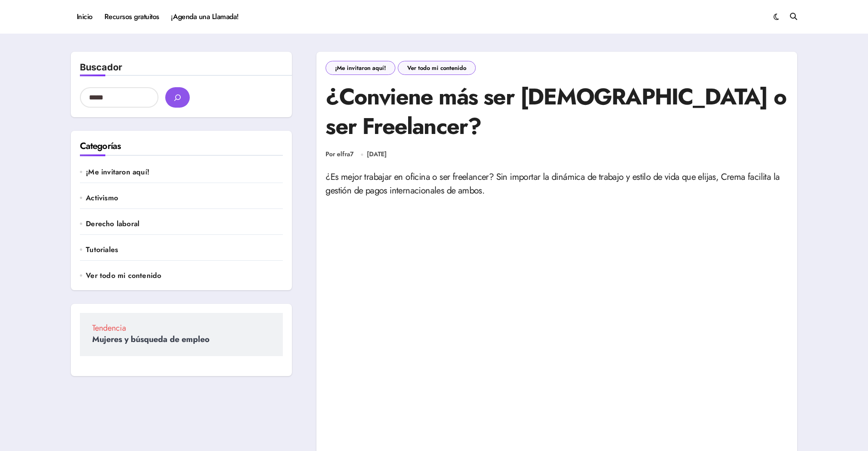 This screenshot has width=868, height=451. What do you see at coordinates (84, 17) in the screenshot?
I see `a: Inicio` at bounding box center [84, 17].